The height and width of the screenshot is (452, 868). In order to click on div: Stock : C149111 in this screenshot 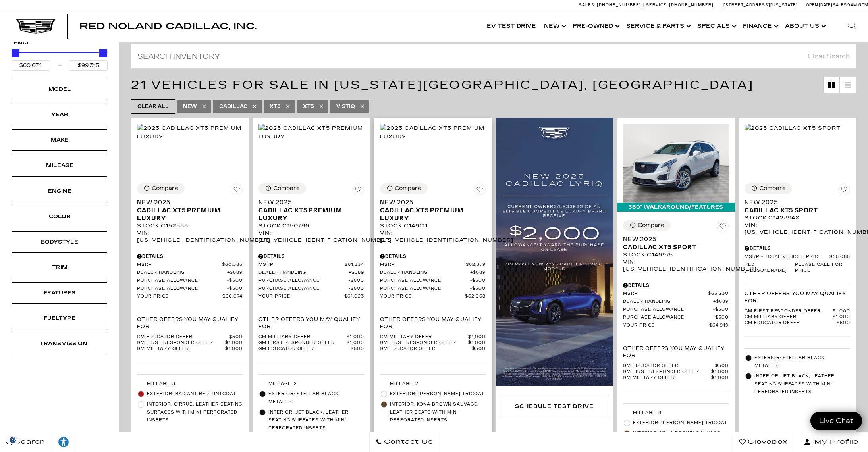, I will do `click(432, 226)`.